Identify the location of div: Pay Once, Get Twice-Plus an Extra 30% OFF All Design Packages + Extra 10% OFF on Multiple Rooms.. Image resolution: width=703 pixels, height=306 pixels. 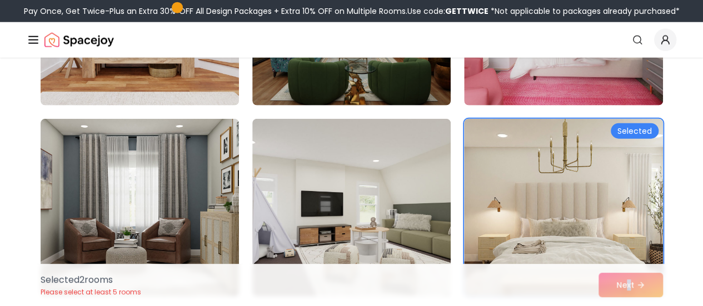
(352, 11).